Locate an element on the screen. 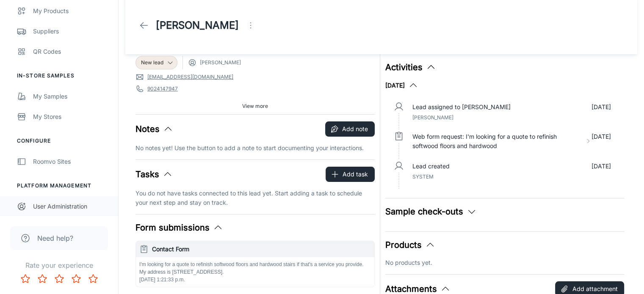  button: Tasks is located at coordinates (154, 174).